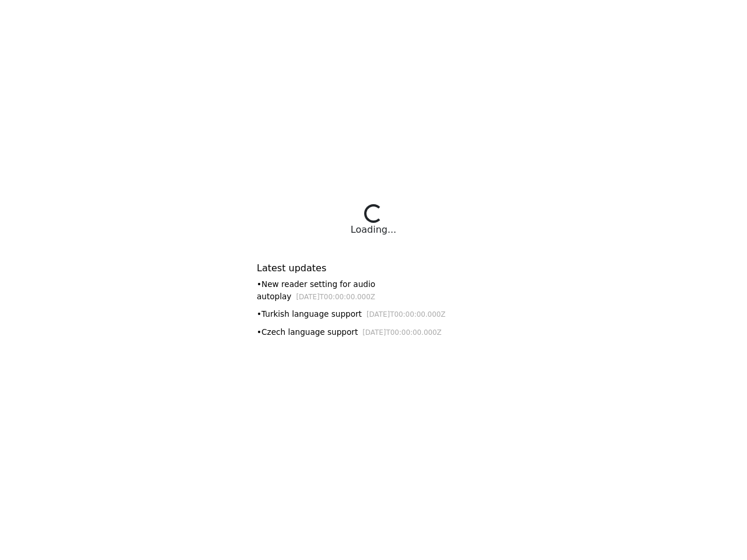  I want to click on div: • Czech language support, so click(374, 332).